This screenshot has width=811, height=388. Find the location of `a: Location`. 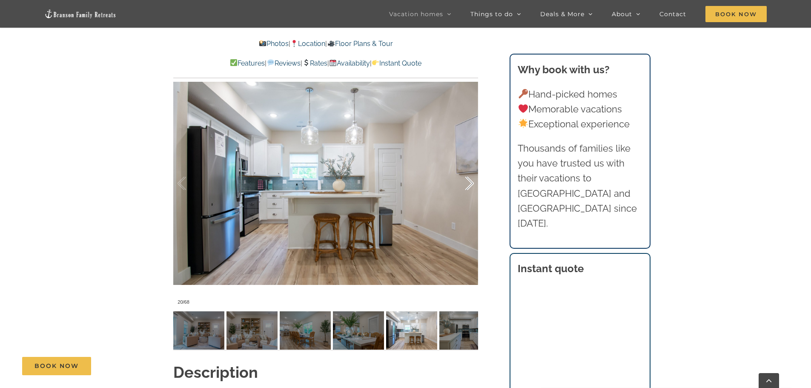

a: Location is located at coordinates (308, 43).